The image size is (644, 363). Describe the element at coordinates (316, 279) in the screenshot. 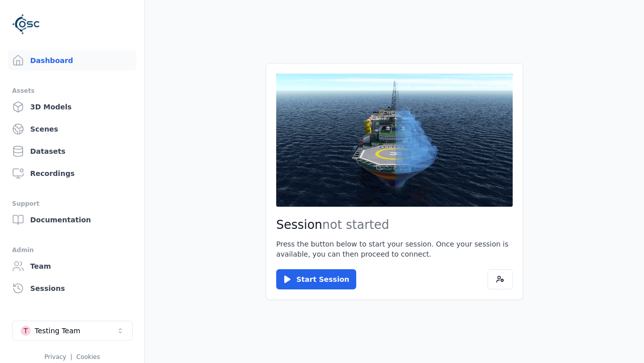

I see `button: Start Session` at that location.